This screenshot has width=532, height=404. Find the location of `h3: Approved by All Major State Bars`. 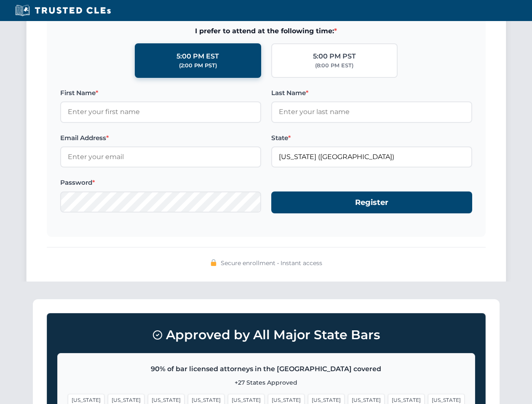

h3: Approved by All Major State Bars is located at coordinates (266, 335).